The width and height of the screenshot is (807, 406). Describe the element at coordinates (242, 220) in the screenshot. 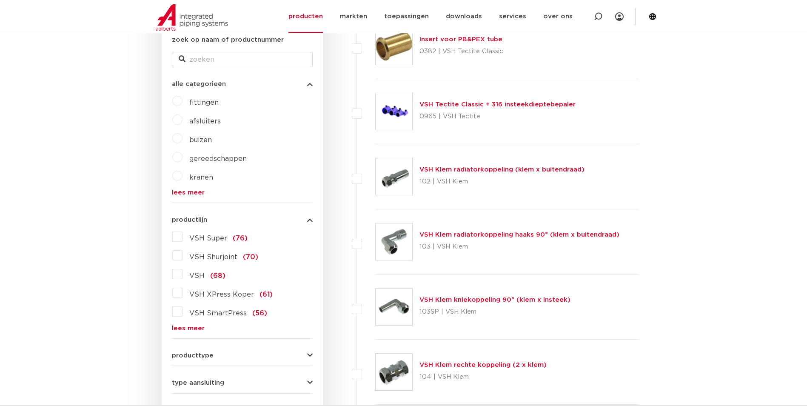

I see `button: productlijn` at that location.